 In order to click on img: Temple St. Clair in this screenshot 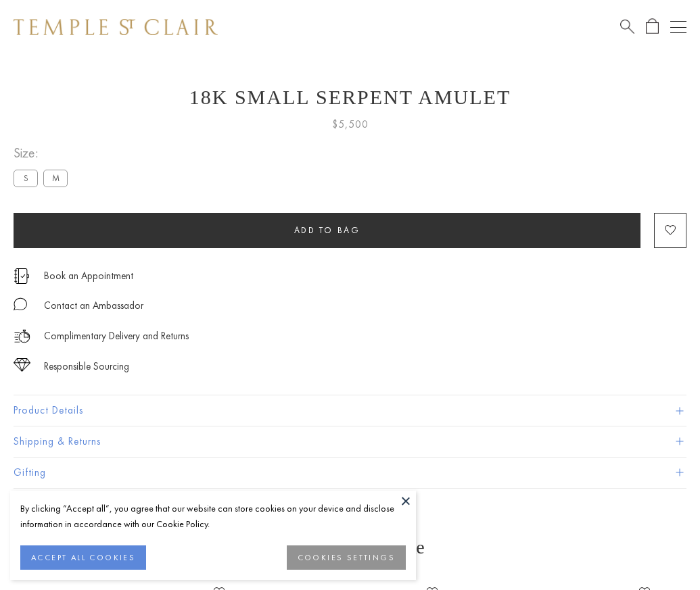, I will do `click(115, 27)`.